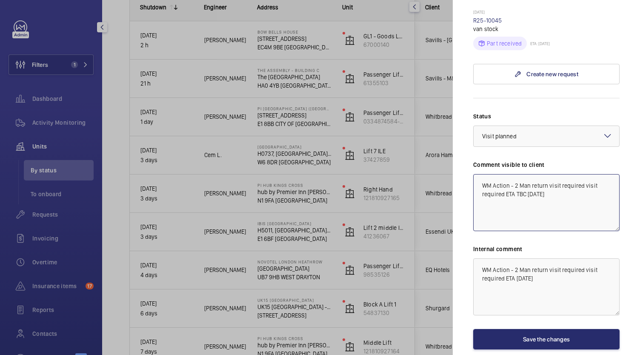  What do you see at coordinates (546, 116) in the screenshot?
I see `label: Status` at bounding box center [546, 116].